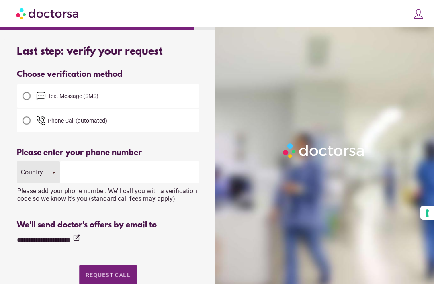 The width and height of the screenshot is (434, 284). I want to click on div: Choose verification method, so click(108, 74).